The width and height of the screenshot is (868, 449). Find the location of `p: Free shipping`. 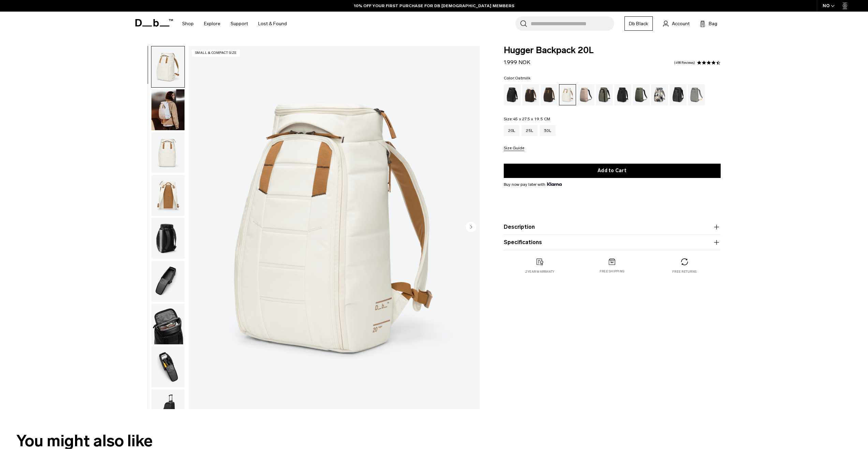

p: Free shipping is located at coordinates (612, 272).